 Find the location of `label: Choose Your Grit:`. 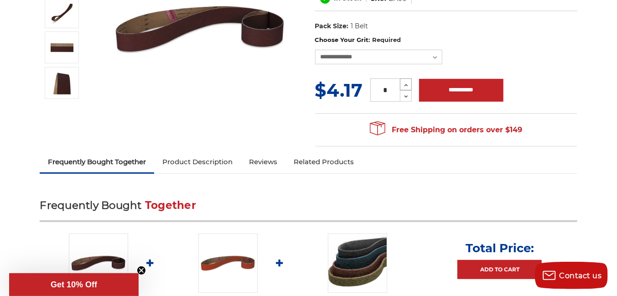

label: Choose Your Grit: is located at coordinates (446, 40).